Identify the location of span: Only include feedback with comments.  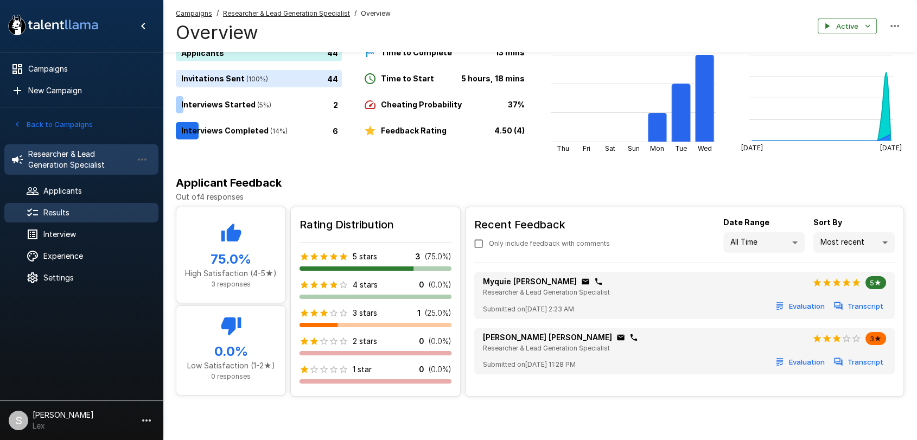
(549, 244).